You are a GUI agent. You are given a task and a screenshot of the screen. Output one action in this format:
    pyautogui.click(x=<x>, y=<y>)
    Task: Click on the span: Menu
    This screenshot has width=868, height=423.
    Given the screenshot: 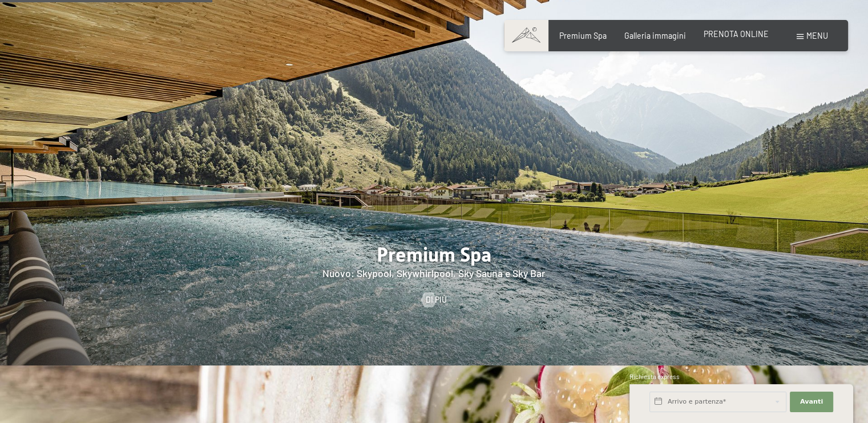 What is the action you would take?
    pyautogui.click(x=817, y=35)
    